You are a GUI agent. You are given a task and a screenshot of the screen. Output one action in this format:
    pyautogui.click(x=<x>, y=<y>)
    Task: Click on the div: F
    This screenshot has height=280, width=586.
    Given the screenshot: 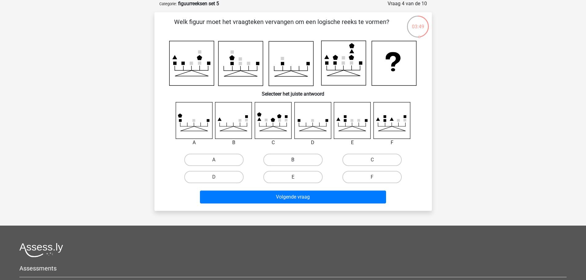 What is the action you would take?
    pyautogui.click(x=392, y=143)
    